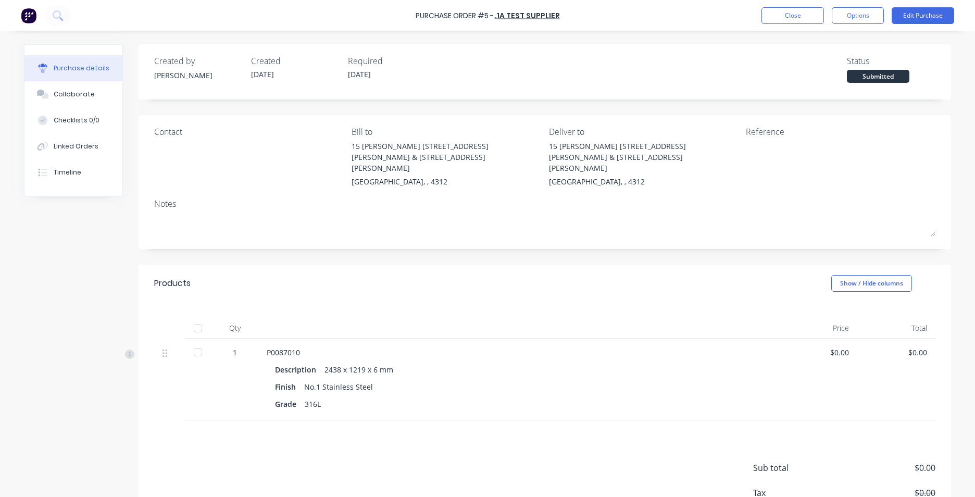 This screenshot has height=497, width=975. Describe the element at coordinates (299, 369) in the screenshot. I see `div: Description` at that location.